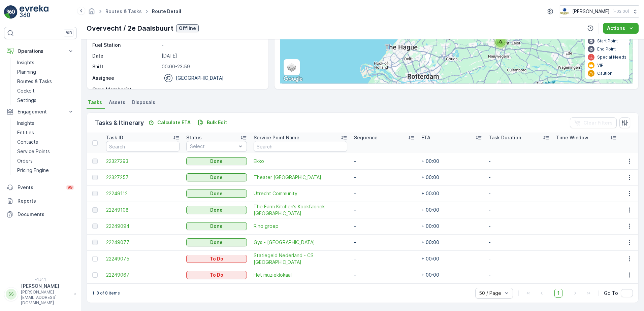  I want to click on span: 22249077, so click(143, 242).